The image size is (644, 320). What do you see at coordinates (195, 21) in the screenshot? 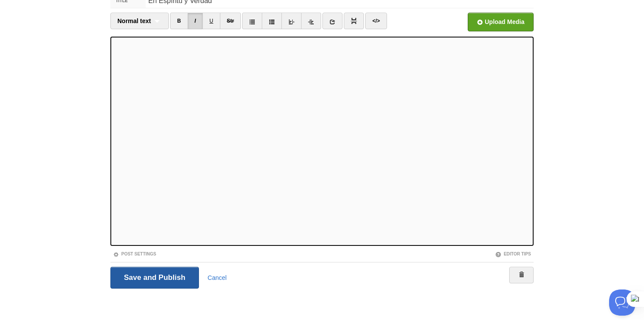
I see `a: I` at bounding box center [195, 21].